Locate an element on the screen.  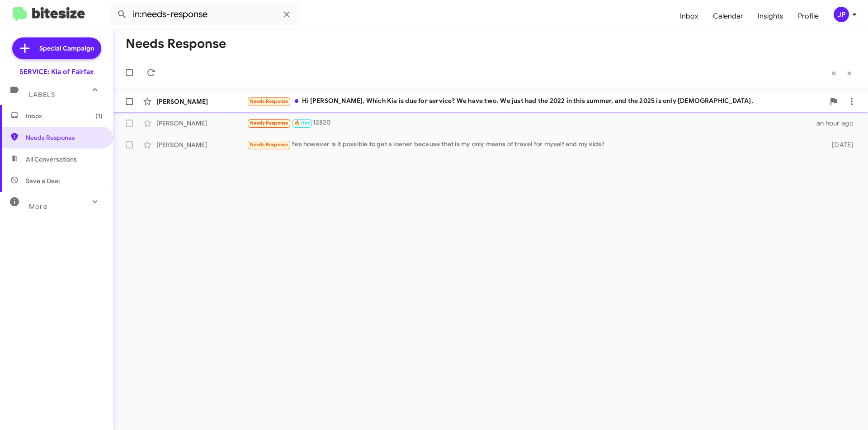
a: Profile is located at coordinates (808, 16).